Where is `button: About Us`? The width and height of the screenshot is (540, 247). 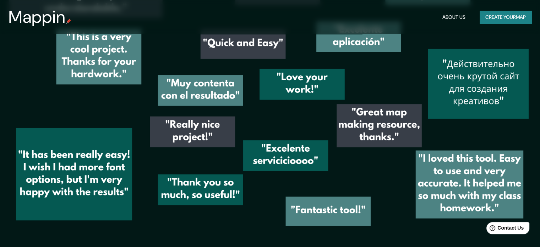 button: About Us is located at coordinates (454, 17).